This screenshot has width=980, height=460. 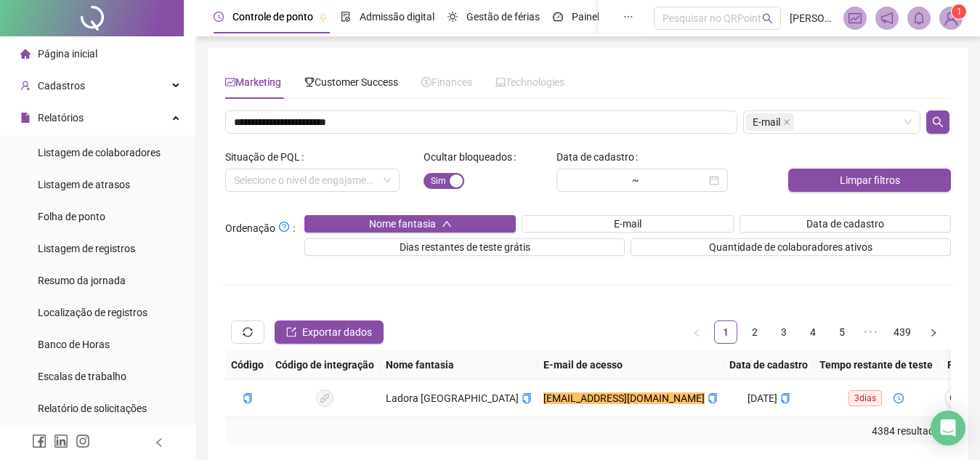 I want to click on span: Ordenação :, so click(x=260, y=227).